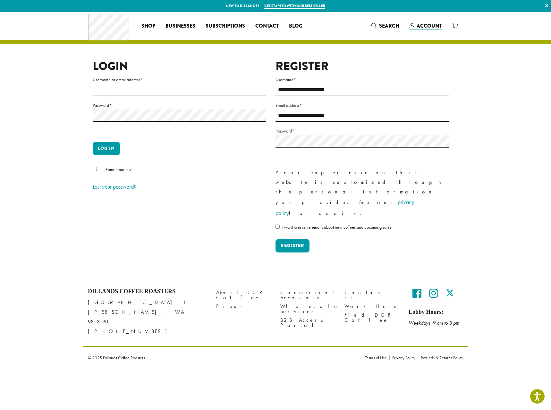 This screenshot has width=551, height=410. Describe the element at coordinates (434, 323) in the screenshot. I see `em: Weekdays 9 am to 5 pm` at that location.